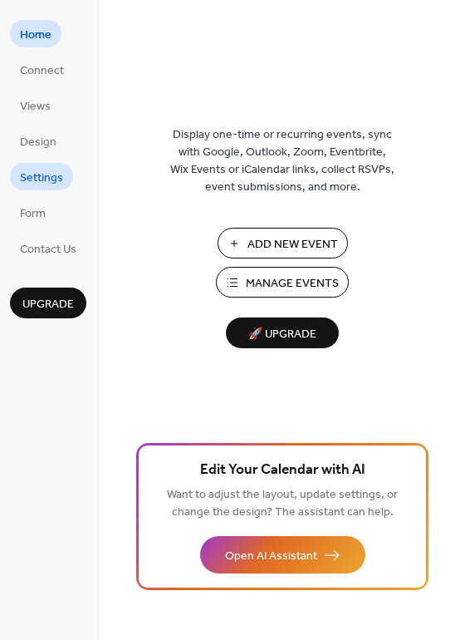 This screenshot has height=640, width=465. I want to click on button: Manage Events, so click(282, 282).